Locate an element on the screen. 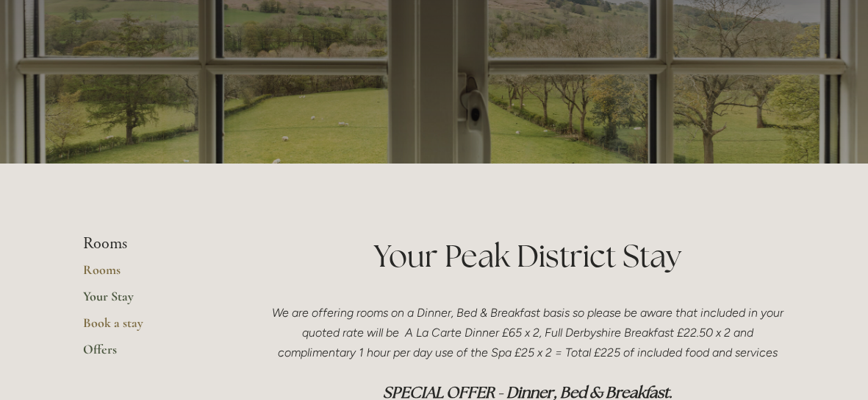 This screenshot has width=868, height=400. a: Your Stay is located at coordinates (153, 301).